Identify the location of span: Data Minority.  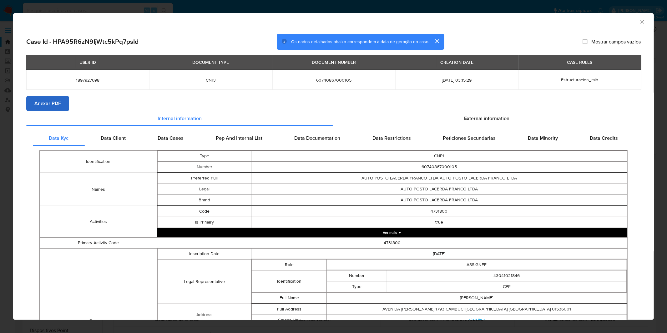
(543, 138).